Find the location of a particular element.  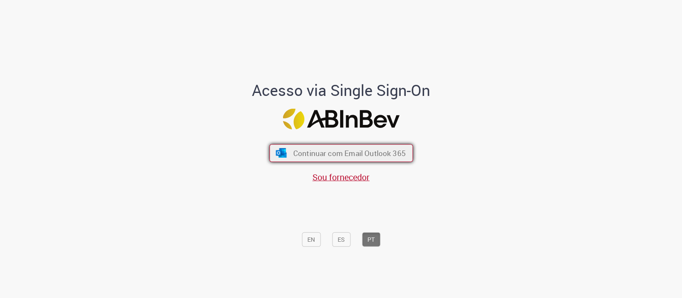

button: EN is located at coordinates (311, 240).